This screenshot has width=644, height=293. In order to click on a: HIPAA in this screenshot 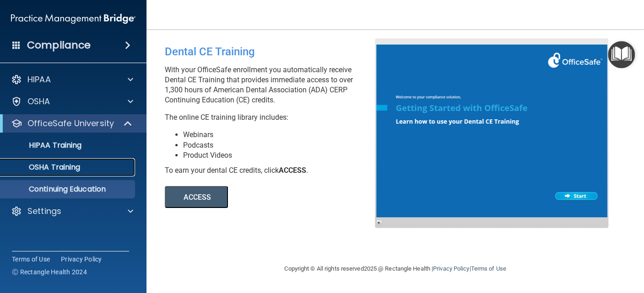, I will do `click(72, 79)`.